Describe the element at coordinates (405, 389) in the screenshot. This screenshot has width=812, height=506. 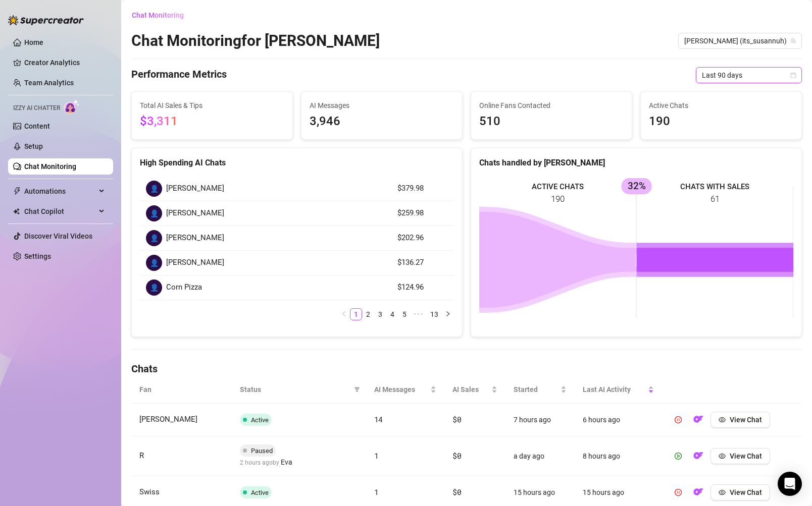
I see `th: AI Messages` at that location.